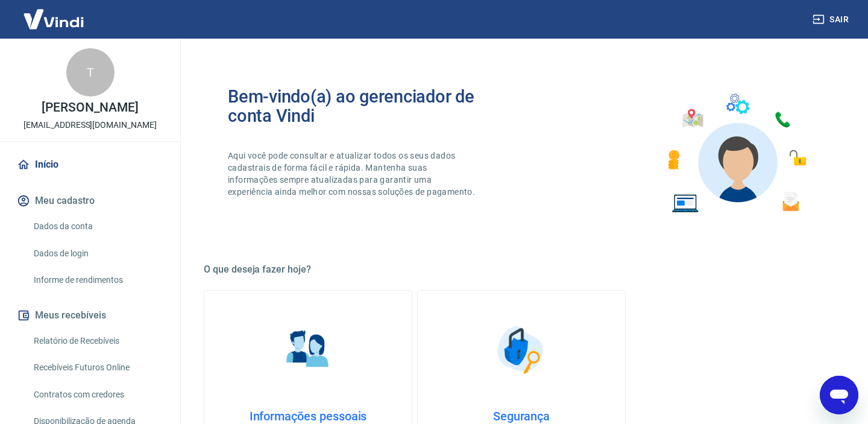 Image resolution: width=868 pixels, height=424 pixels. I want to click on h4: Segurança, so click(521, 416).